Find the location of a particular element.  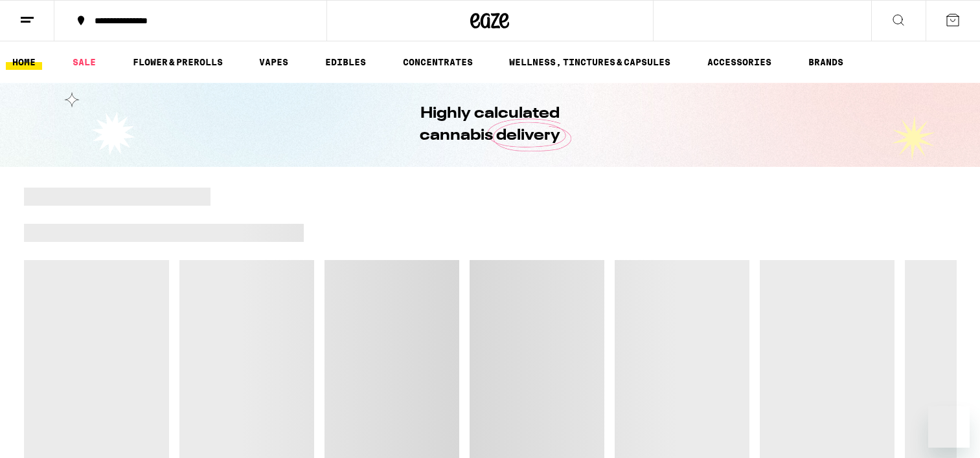

a: BRANDS is located at coordinates (826, 62).